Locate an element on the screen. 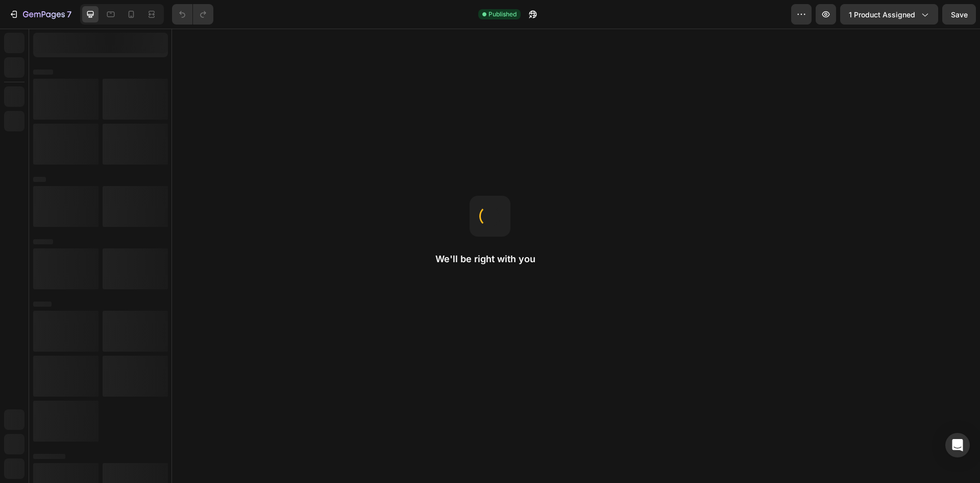 The width and height of the screenshot is (980, 483). div: Undo/Redo is located at coordinates (192, 14).